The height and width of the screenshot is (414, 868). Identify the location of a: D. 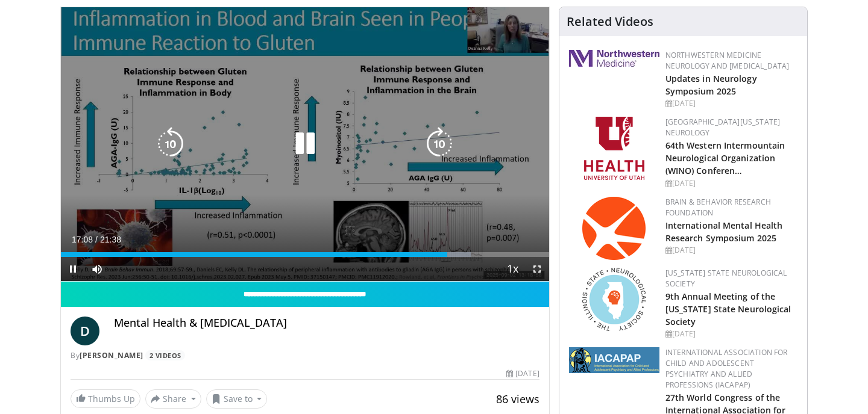
(85, 331).